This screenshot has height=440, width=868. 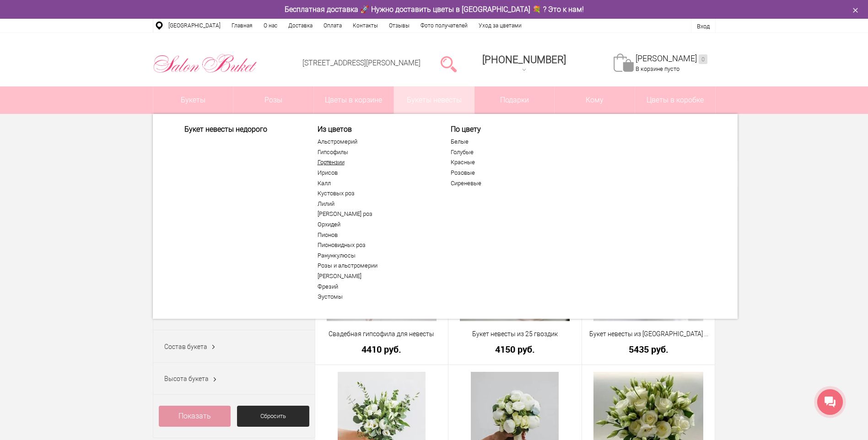 What do you see at coordinates (300, 25) in the screenshot?
I see `a: Доставка` at bounding box center [300, 25].